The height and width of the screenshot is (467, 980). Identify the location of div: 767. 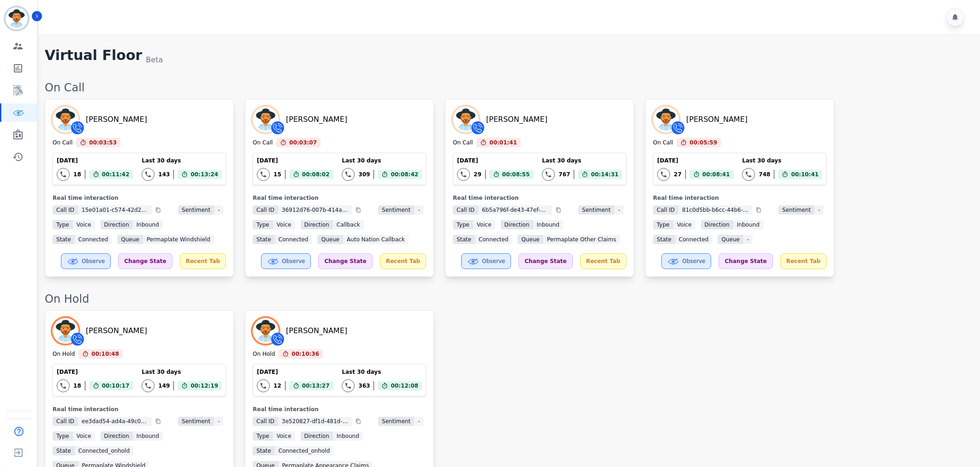
(564, 174).